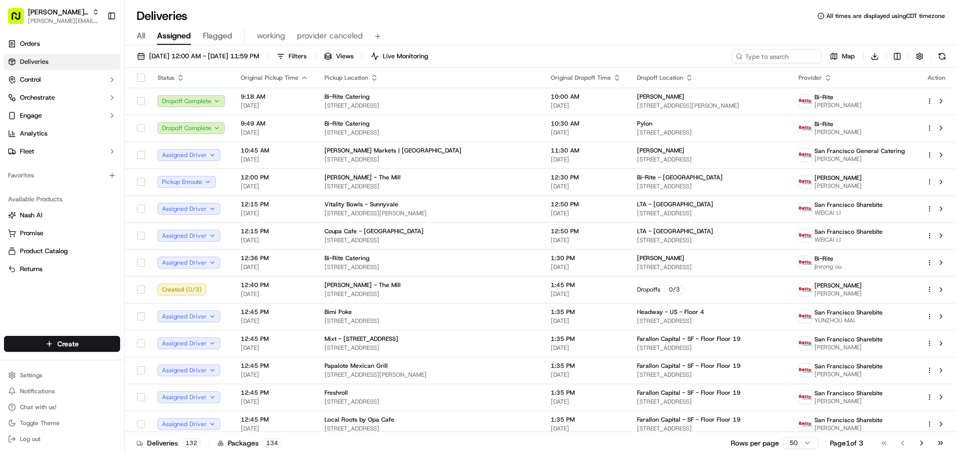 Image resolution: width=957 pixels, height=454 pixels. Describe the element at coordinates (62, 62) in the screenshot. I see `a: Deliveries` at that location.